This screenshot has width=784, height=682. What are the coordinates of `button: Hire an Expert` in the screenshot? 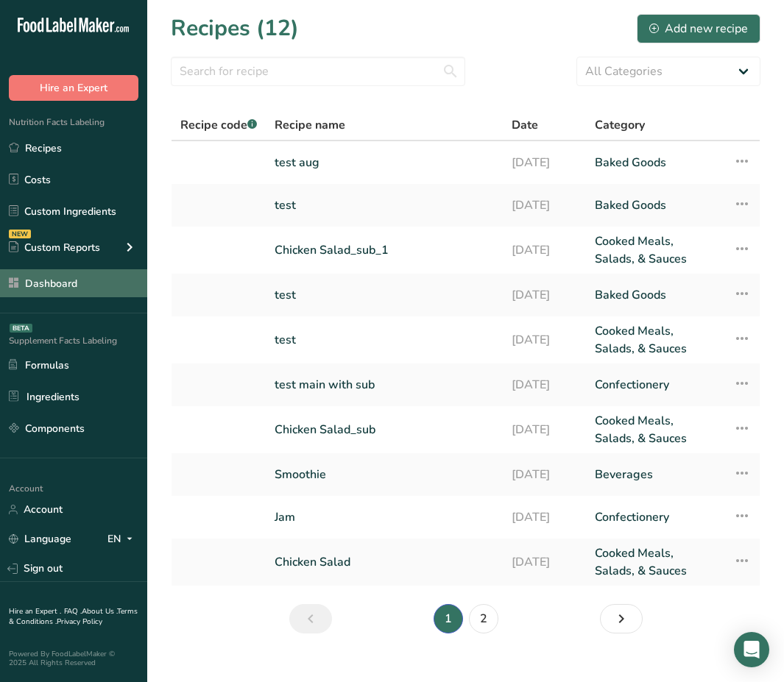 It's located at (74, 87).